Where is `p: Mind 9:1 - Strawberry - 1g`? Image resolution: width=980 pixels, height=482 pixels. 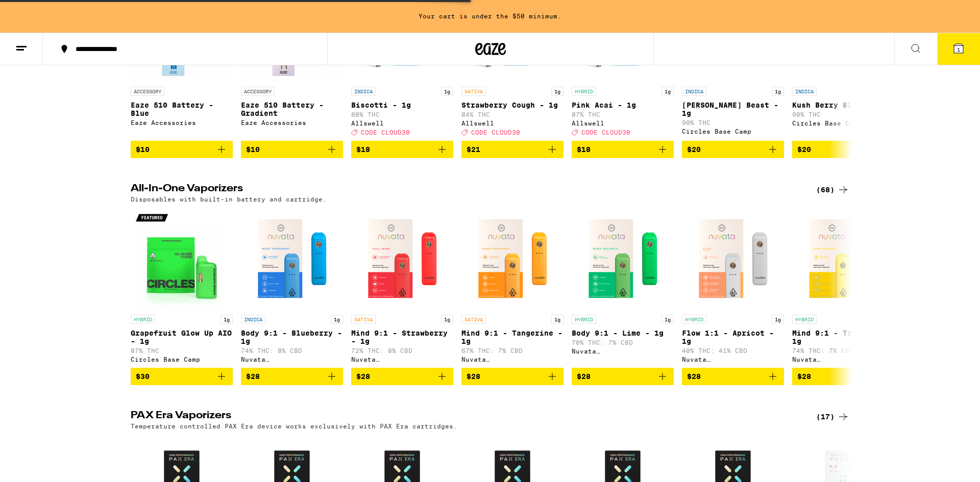
p: Mind 9:1 - Strawberry - 1g is located at coordinates (402, 338).